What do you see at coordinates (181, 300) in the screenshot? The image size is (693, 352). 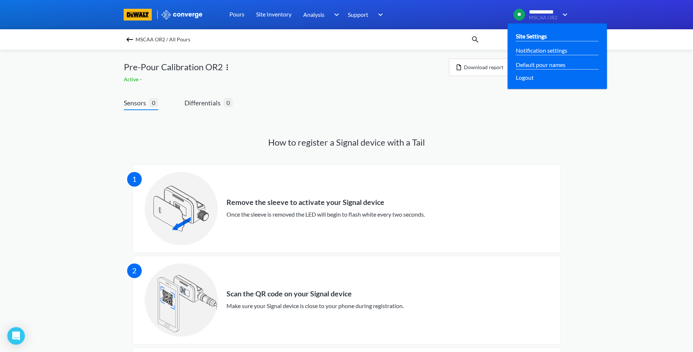 I see `img: 2-signal-qr-code-scan@3x.png` at bounding box center [181, 300].